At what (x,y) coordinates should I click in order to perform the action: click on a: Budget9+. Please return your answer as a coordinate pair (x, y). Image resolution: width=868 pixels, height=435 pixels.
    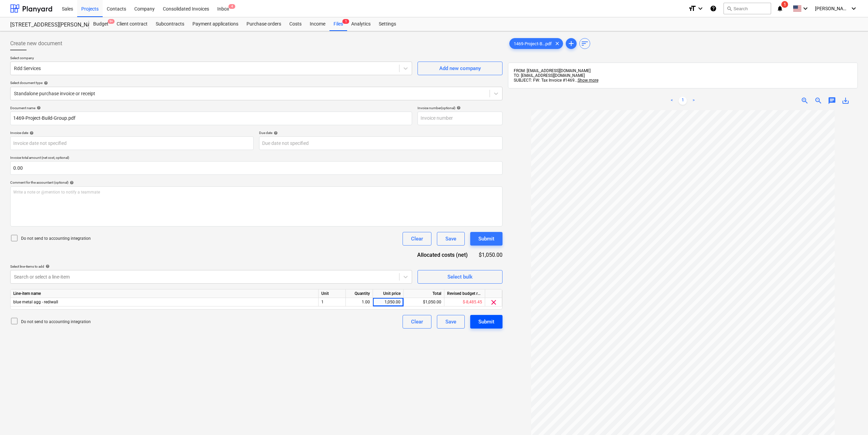
    Looking at the image, I should click on (101, 24).